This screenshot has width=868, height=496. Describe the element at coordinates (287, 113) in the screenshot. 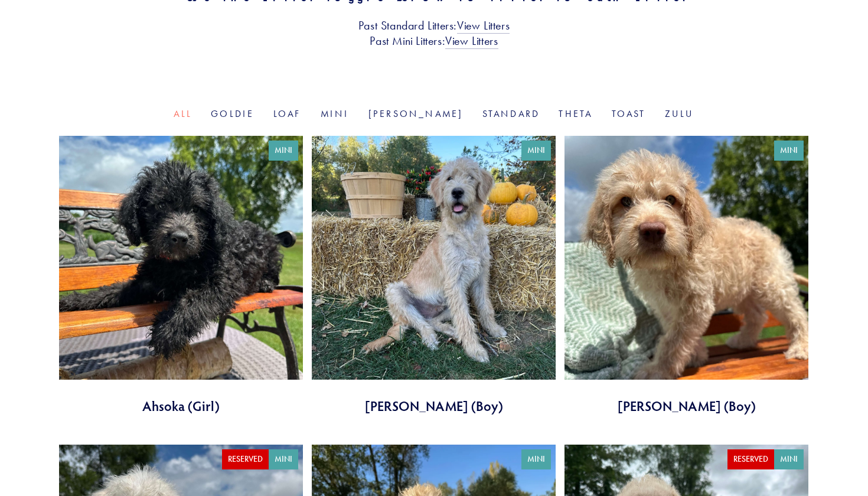

I see `a: Loaf` at that location.